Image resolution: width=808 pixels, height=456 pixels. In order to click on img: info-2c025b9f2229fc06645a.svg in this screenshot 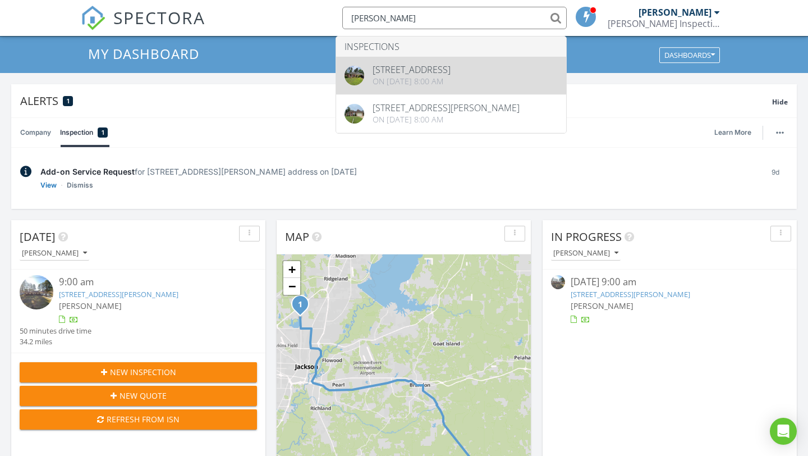, I will do `click(26, 171)`.